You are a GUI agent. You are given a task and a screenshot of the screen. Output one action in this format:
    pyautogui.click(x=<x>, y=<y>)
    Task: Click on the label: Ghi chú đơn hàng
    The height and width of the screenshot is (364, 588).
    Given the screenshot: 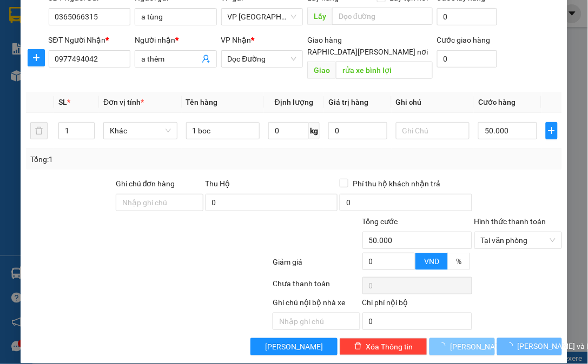 What is the action you would take?
    pyautogui.click(x=146, y=184)
    